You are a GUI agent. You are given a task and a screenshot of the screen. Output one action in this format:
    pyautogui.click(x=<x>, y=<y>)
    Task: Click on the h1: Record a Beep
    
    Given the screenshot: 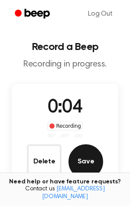 What is the action you would take?
    pyautogui.click(x=65, y=47)
    